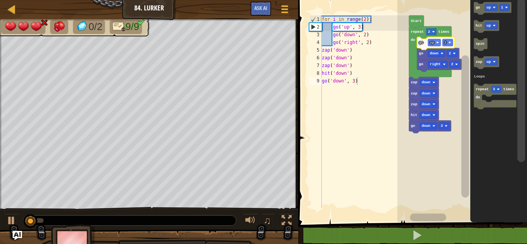  I want to click on button: Adjust volume, so click(251, 222).